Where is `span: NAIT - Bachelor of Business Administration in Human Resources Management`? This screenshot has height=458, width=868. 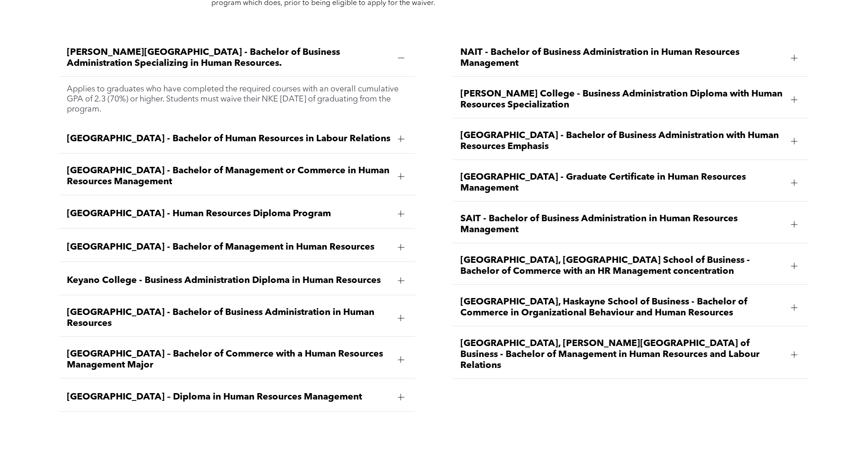
span: NAIT - Bachelor of Business Administration in Human Resources Management is located at coordinates (622, 58).